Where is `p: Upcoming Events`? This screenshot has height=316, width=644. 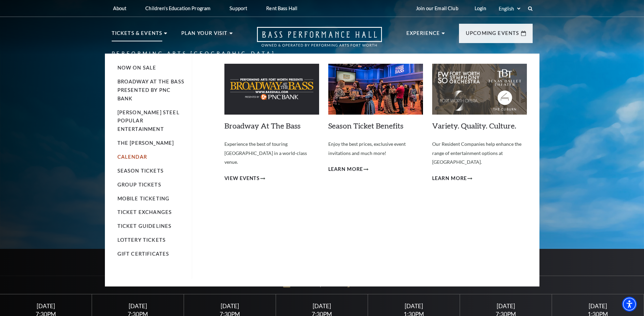 p: Upcoming Events is located at coordinates (492, 36).